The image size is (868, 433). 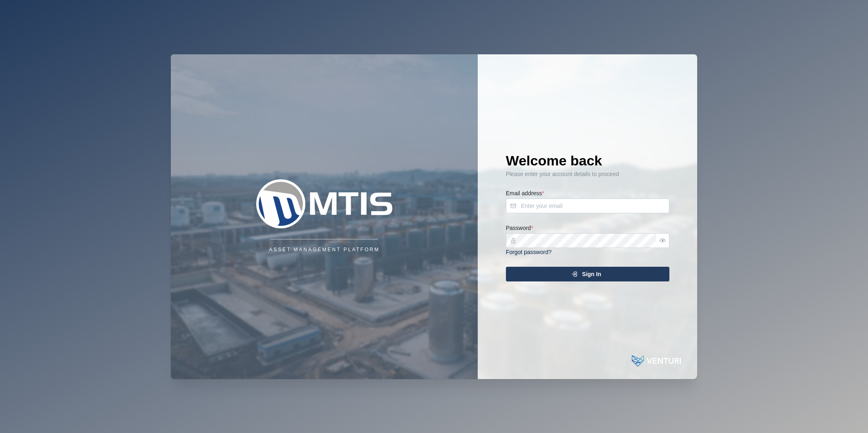 I want to click on div: Asset Management Platform, so click(x=324, y=250).